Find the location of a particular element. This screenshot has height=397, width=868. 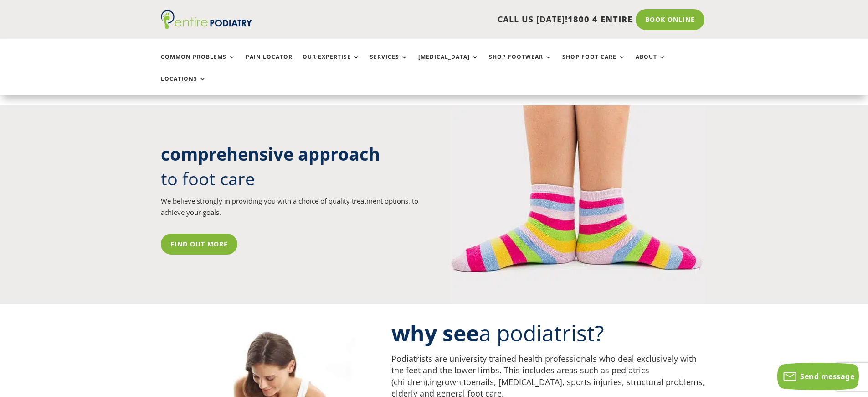

a: Entire Podiatry is located at coordinates (206, 26).